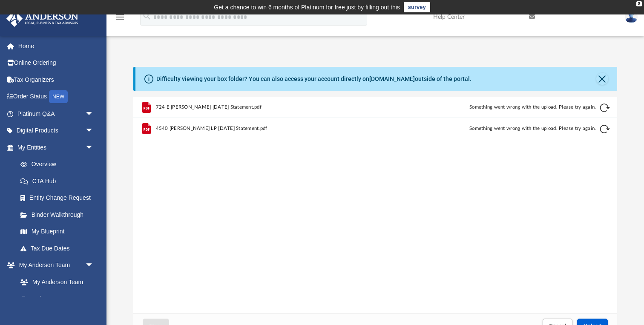 This screenshot has width=644, height=325. I want to click on a: Platinum Q&Aarrow_drop_down, so click(56, 114).